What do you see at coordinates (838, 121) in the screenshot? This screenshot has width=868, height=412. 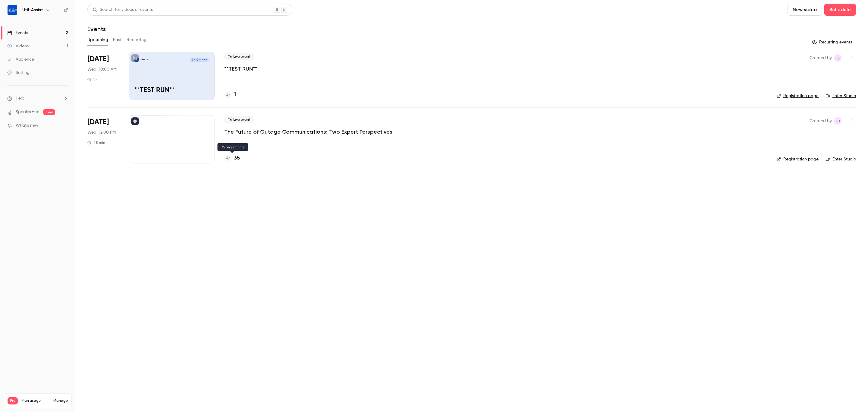 I see `span: EH` at bounding box center [838, 121].